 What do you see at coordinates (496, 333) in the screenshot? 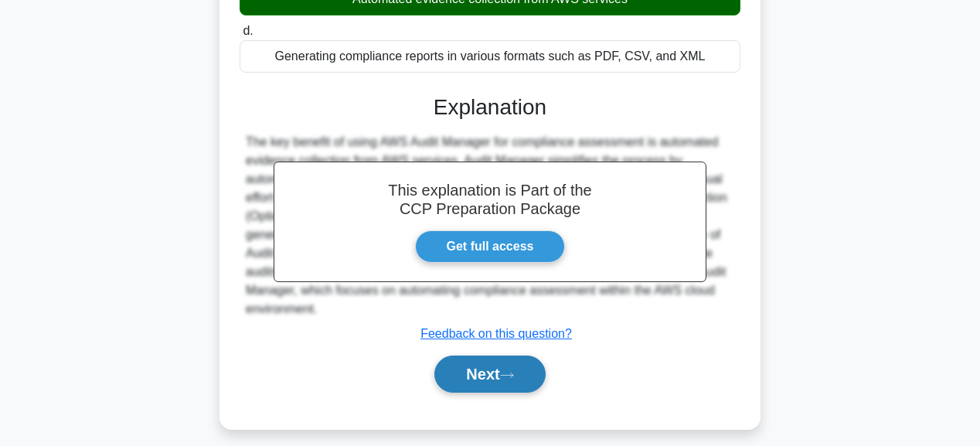
I see `a: Feedback on this question?` at bounding box center [496, 333].